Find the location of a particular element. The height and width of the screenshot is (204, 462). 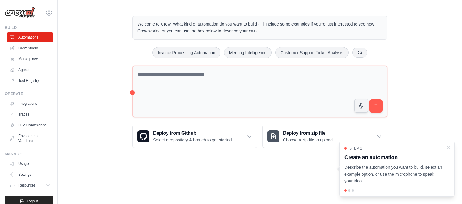

a: Environment Variables is located at coordinates (30, 138).